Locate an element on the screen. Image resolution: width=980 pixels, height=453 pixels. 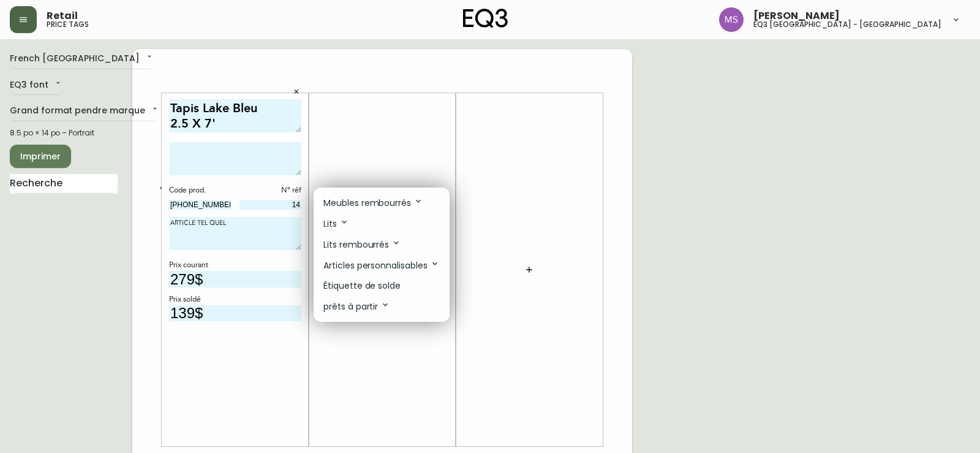
p: Articles personnalisables is located at coordinates (381, 265).